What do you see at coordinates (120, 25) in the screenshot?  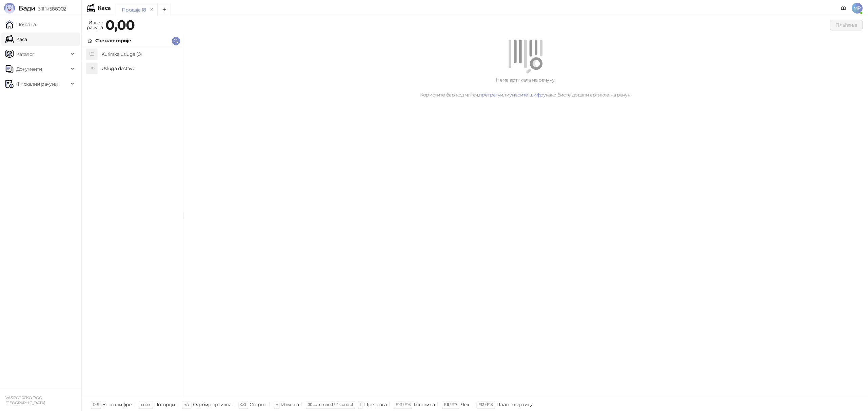 I see `strong: 0,00` at bounding box center [120, 25].